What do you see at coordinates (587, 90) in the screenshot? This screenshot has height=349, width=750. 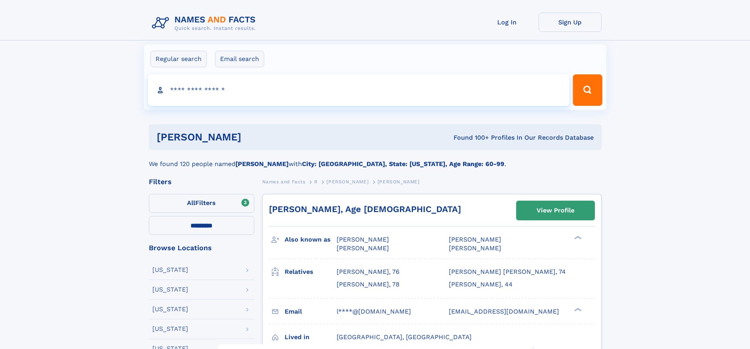 I see `button: Search Button` at bounding box center [587, 90].